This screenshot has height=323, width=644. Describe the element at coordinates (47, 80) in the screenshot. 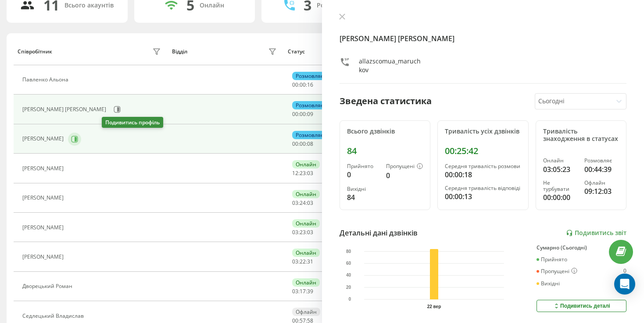

I see `div: Павленко Альона` at that location.